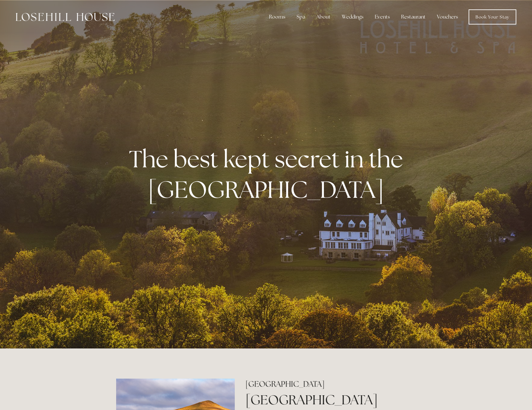 The image size is (532, 410). Describe the element at coordinates (382, 17) in the screenshot. I see `div: Events` at that location.